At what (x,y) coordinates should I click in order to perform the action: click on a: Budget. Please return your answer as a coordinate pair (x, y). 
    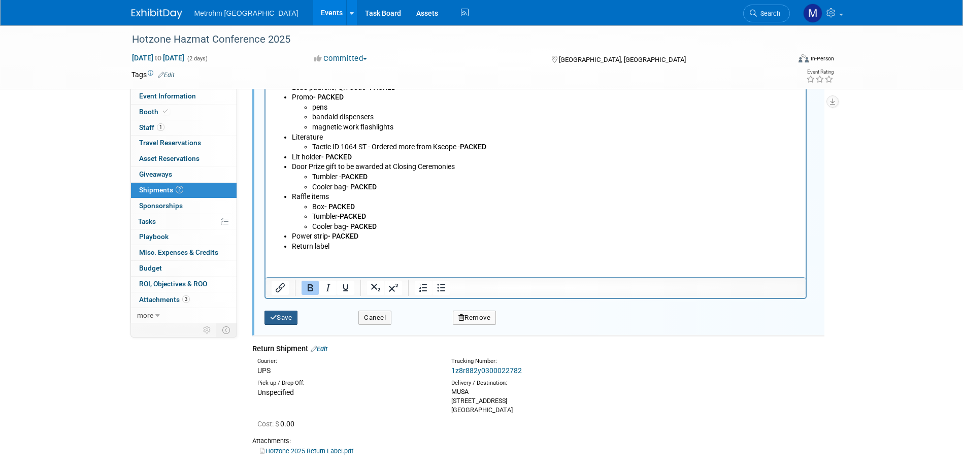
    Looking at the image, I should click on (184, 269).